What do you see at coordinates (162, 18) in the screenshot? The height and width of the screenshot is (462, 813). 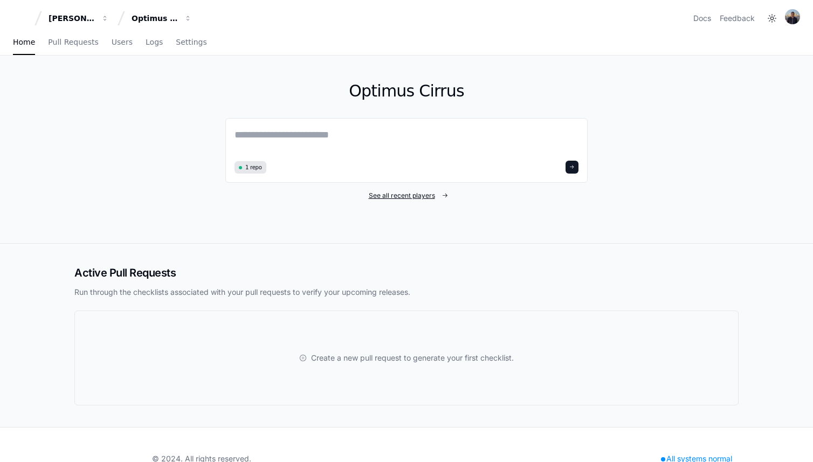 I see `button: Optimus Cirrus` at bounding box center [162, 18].